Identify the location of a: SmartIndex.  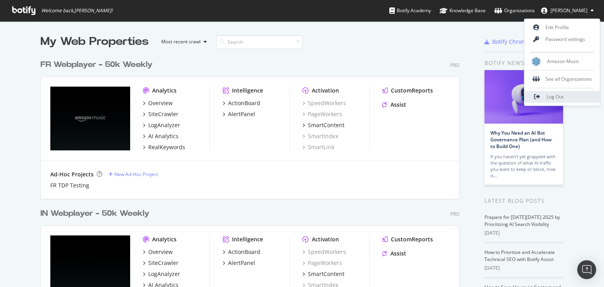
(320, 136).